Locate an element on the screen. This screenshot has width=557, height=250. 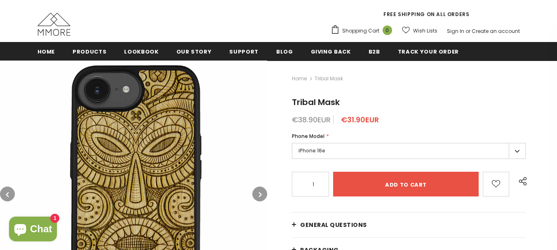
span: Track your order is located at coordinates (428, 52).